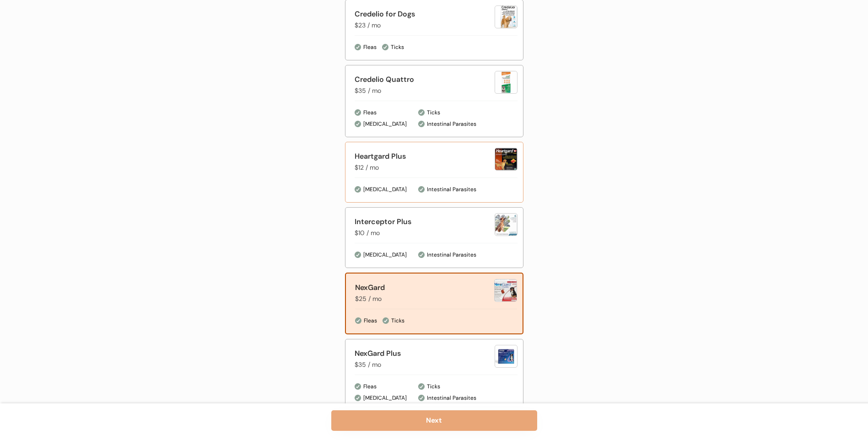  Describe the element at coordinates (424, 354) in the screenshot. I see `div: NexGard Plus` at that location.